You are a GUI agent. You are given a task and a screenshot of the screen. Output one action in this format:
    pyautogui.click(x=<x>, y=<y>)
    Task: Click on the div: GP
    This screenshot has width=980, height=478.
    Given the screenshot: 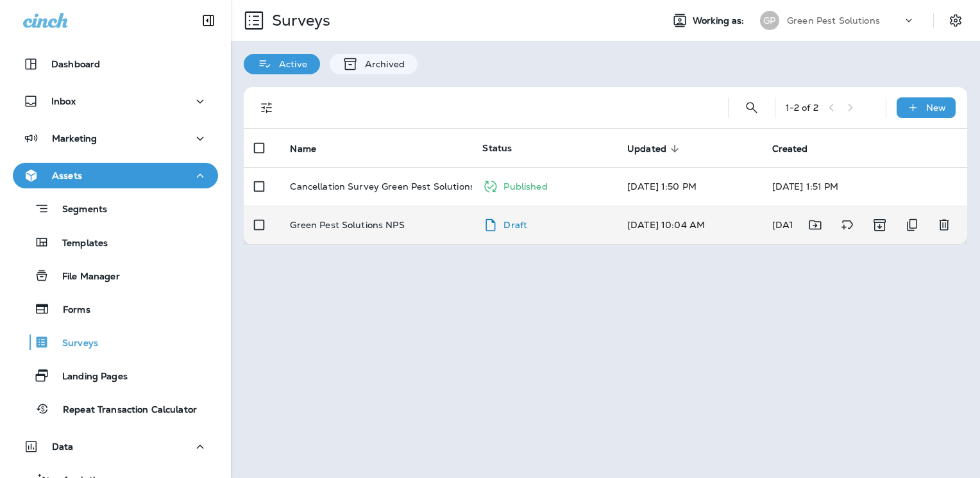 What is the action you would take?
    pyautogui.click(x=770, y=20)
    